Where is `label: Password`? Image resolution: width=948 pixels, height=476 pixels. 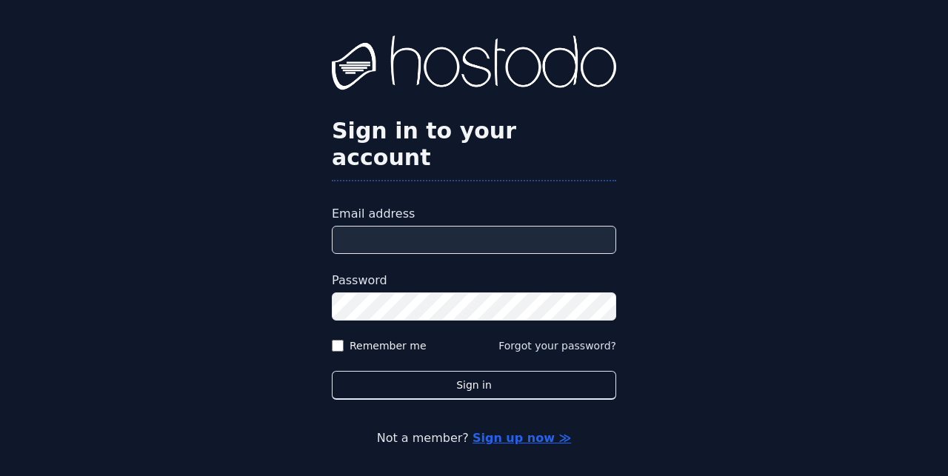
label: Password is located at coordinates (474, 281).